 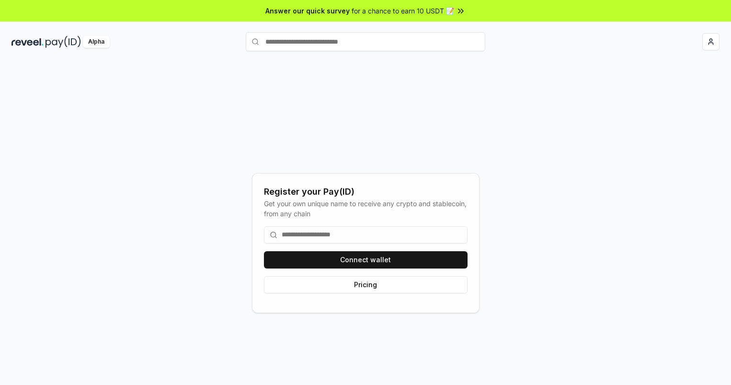 What do you see at coordinates (366, 192) in the screenshot?
I see `div: Register your Pay(ID)` at bounding box center [366, 192].